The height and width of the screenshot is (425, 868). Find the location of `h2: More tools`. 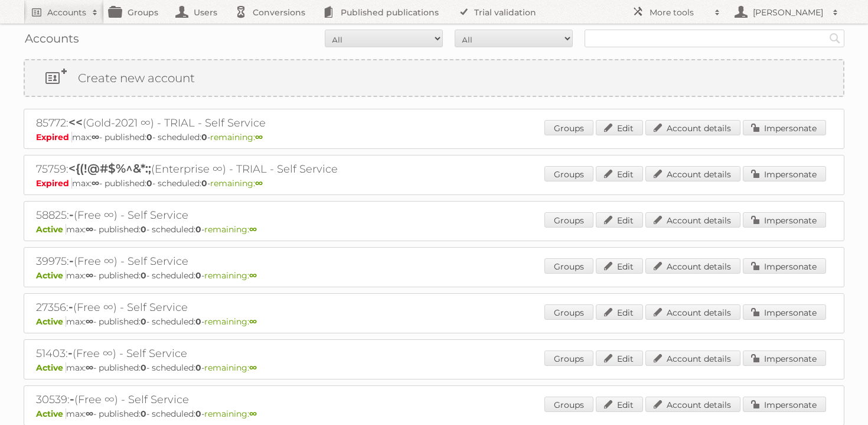

h2: More tools is located at coordinates (679, 12).